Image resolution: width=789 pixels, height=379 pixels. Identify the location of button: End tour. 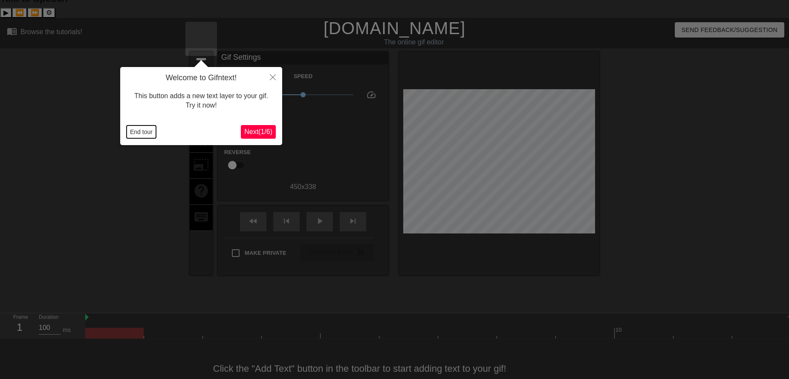
(141, 132).